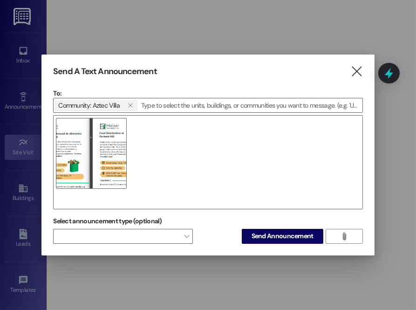 This screenshot has height=310, width=416. Describe the element at coordinates (130, 105) in the screenshot. I see `button: Community: Aztec Villa` at that location.